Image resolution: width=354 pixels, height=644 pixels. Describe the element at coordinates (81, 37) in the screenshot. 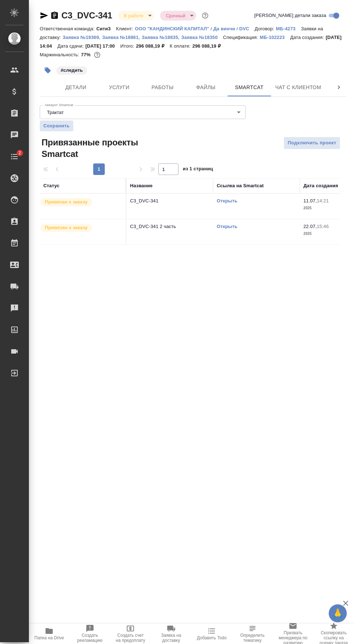

I see `p: Заявка №19369` at that location.